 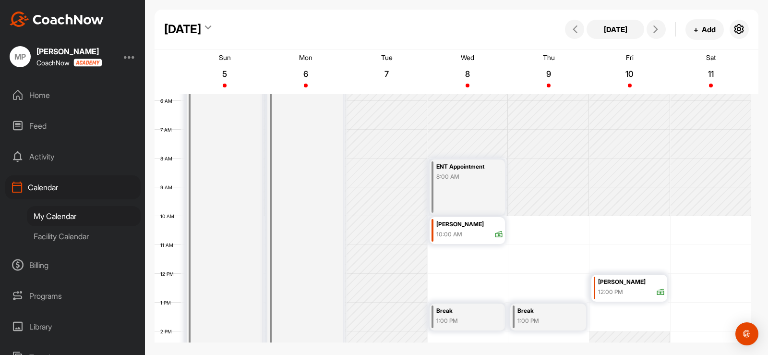 What do you see at coordinates (464, 177) in the screenshot?
I see `div: 8:00 AM` at bounding box center [464, 177].